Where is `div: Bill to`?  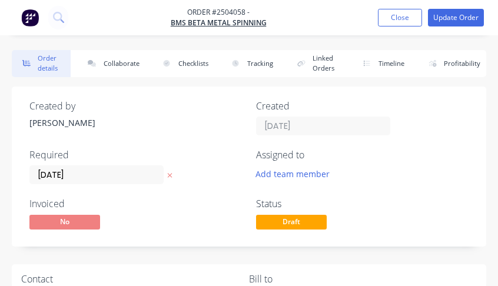 div: Bill to is located at coordinates (363, 279).